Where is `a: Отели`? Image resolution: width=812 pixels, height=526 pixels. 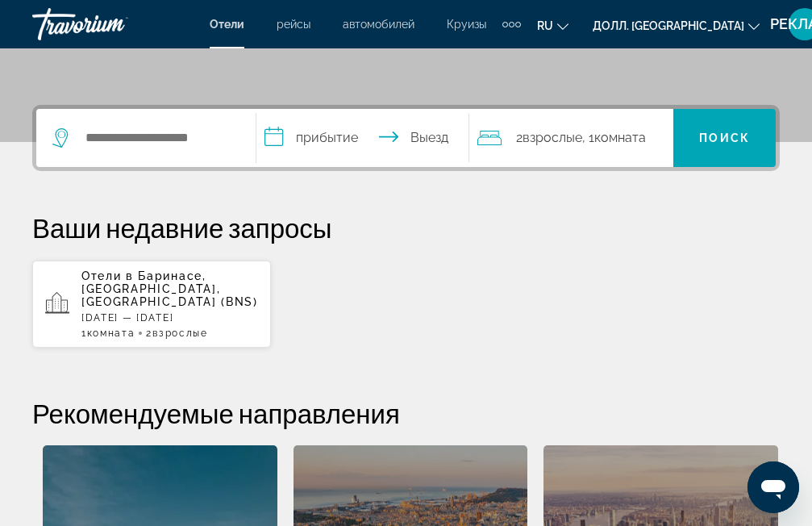 a: Отели is located at coordinates (226, 24).